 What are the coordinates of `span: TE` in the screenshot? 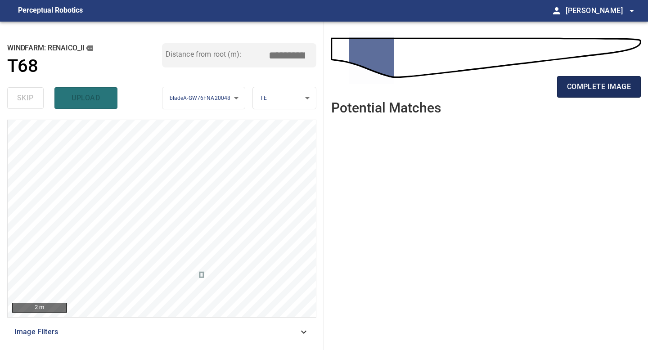 It's located at (263, 98).